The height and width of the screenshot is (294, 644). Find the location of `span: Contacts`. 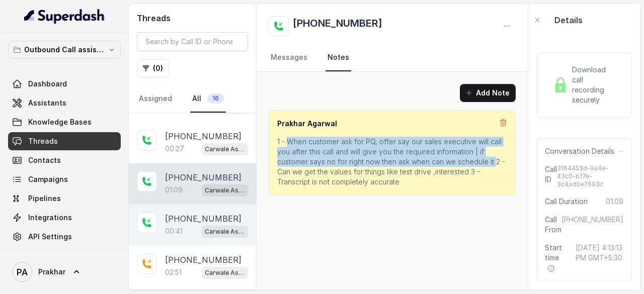

span: Contacts is located at coordinates (45, 160).